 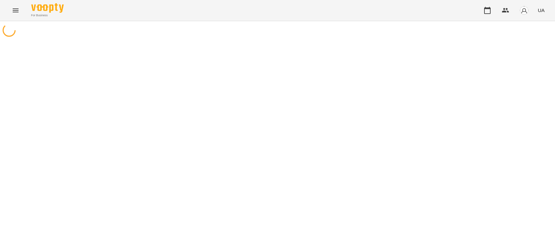 I want to click on span: UA, so click(x=541, y=10).